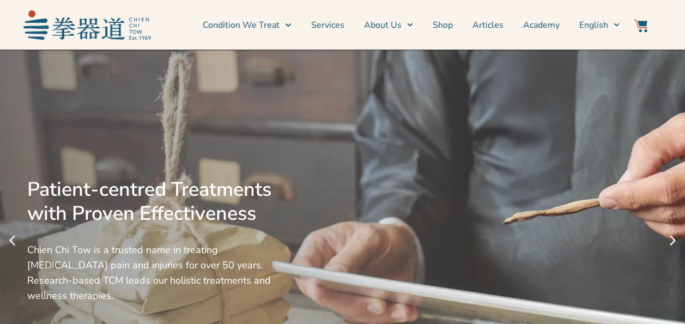 This screenshot has width=685, height=324. Describe the element at coordinates (641, 26) in the screenshot. I see `img: Website Icon-03` at that location.